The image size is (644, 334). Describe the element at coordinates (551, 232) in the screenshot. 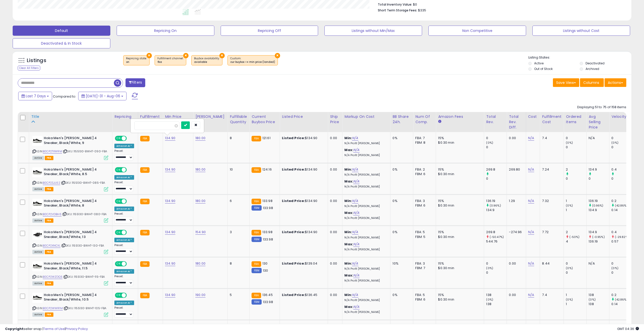

I see `div: 7.72` at that location.